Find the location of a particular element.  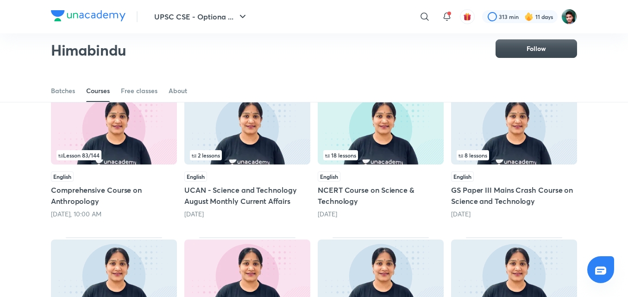

div: Comprehensive Course on Anthropology is located at coordinates (114, 154).